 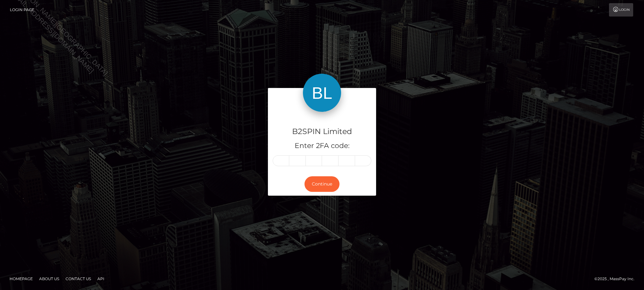 I want to click on h5: Enter 2FA code:, so click(x=322, y=146).